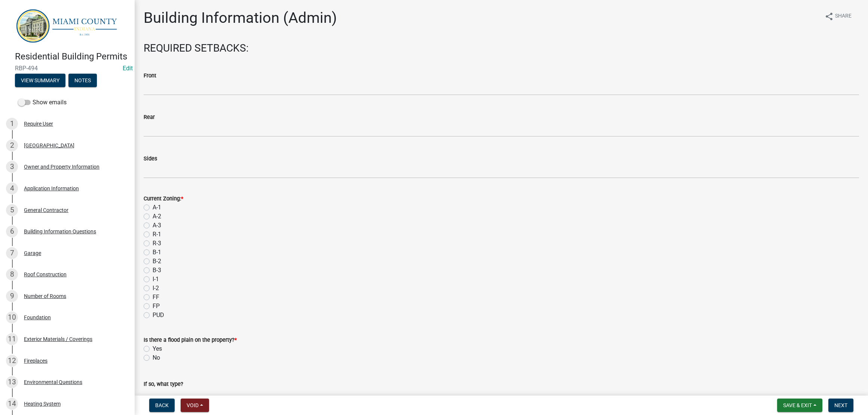 The height and width of the screenshot is (415, 868). Describe the element at coordinates (501, 48) in the screenshot. I see `h3: REQUIRED SETBACKS:` at that location.